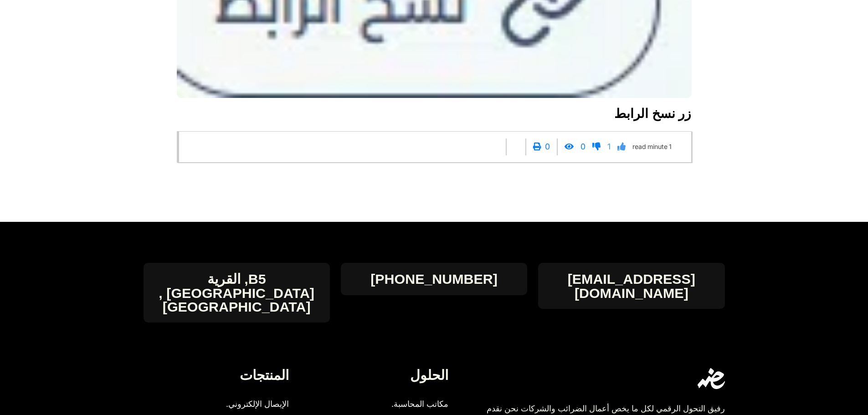  What do you see at coordinates (404, 404) in the screenshot?
I see `a: مكاتب المحاسبة.` at bounding box center [404, 404].